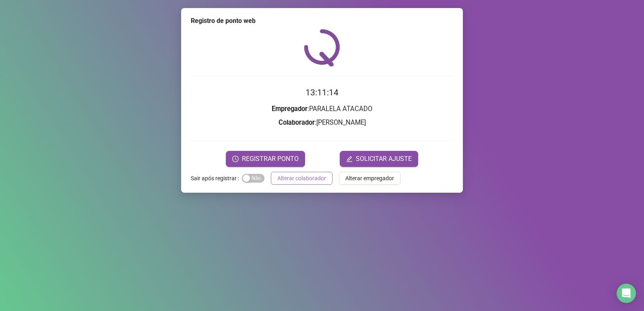  What do you see at coordinates (297, 122) in the screenshot?
I see `strong: Colaborador` at bounding box center [297, 122].